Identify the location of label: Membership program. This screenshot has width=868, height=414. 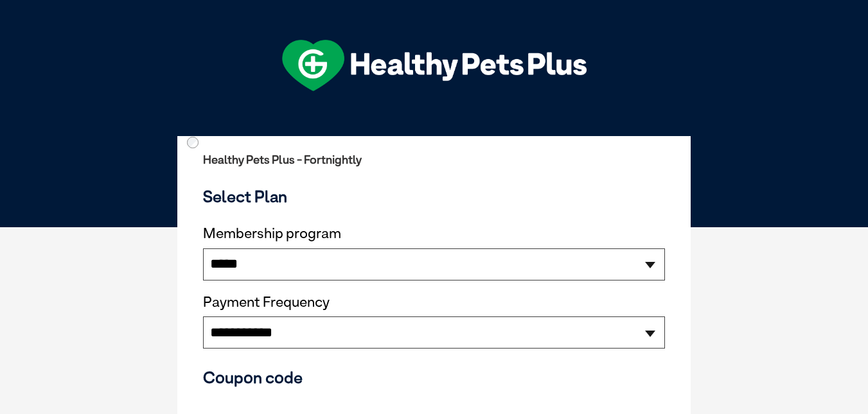
(433, 233).